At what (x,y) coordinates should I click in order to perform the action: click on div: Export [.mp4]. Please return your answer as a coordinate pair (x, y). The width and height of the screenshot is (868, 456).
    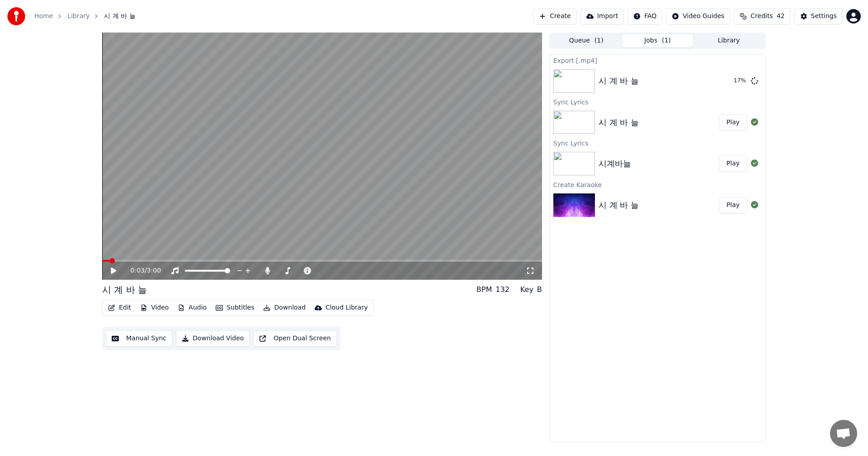
    Looking at the image, I should click on (657, 60).